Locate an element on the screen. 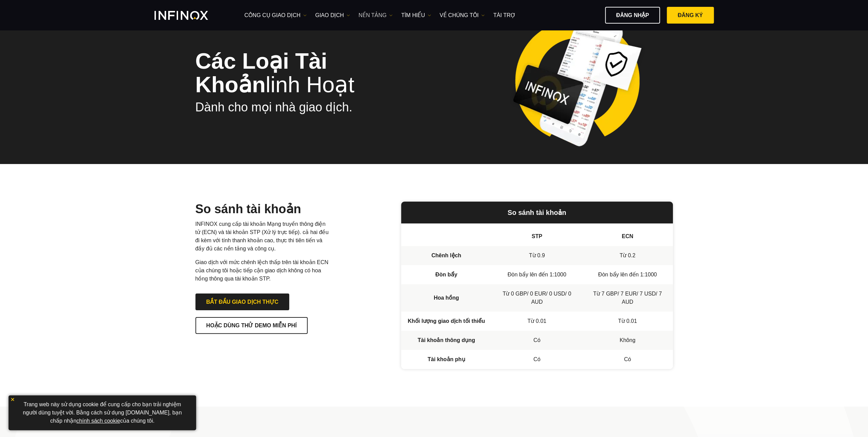  a: Đăng nhập is located at coordinates (633, 15).